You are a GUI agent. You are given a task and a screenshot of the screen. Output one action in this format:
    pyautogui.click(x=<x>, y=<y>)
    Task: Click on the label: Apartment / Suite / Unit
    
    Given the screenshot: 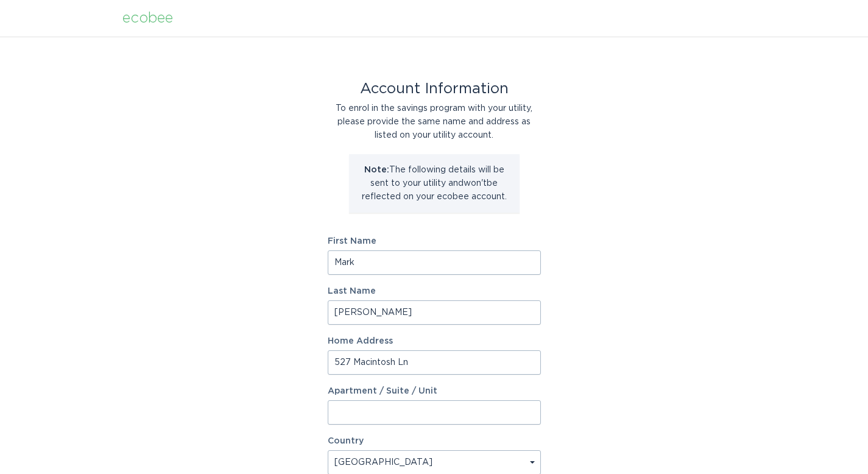 What is the action you would take?
    pyautogui.click(x=434, y=391)
    